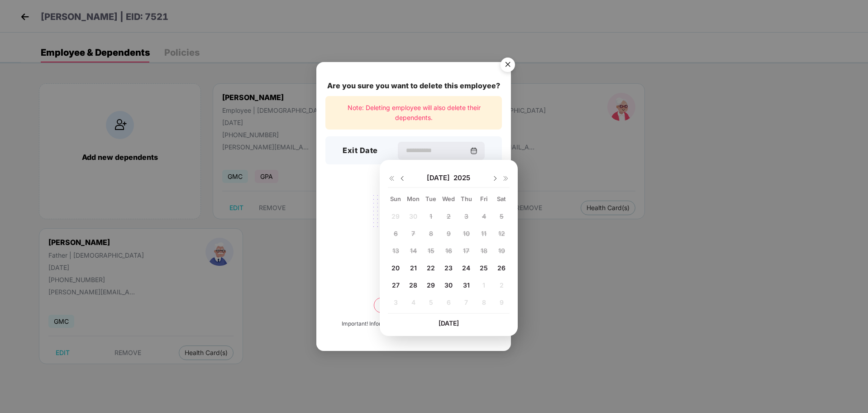 This screenshot has width=868, height=413. What do you see at coordinates (413, 86) in the screenshot?
I see `div: Are you sure you want to delete this employee?` at bounding box center [413, 86].